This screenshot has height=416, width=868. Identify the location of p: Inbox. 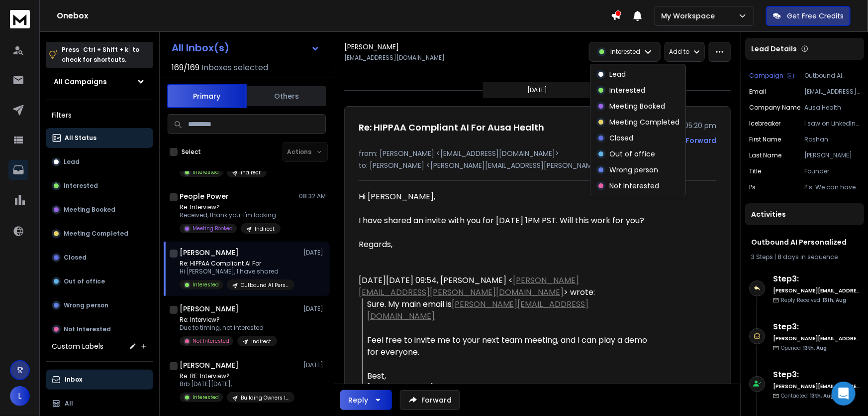
(73, 379).